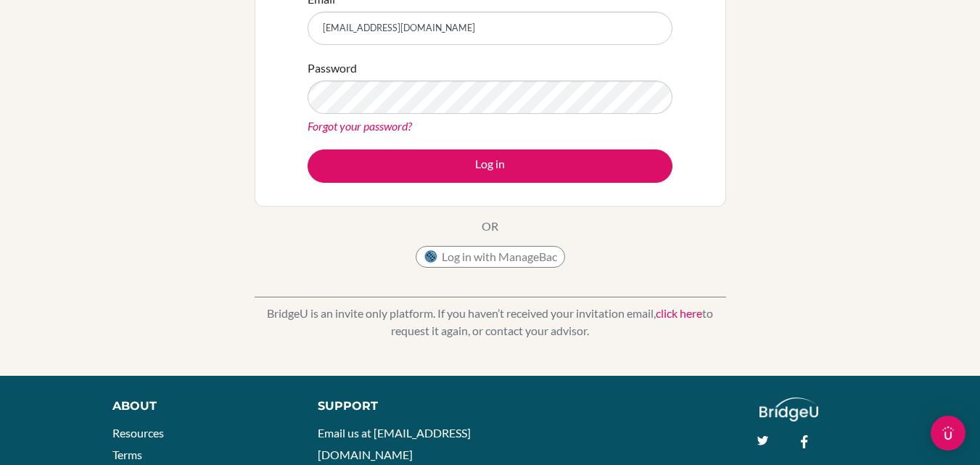  Describe the element at coordinates (948, 434) in the screenshot. I see `div: Open Intercom Messenger` at that location.